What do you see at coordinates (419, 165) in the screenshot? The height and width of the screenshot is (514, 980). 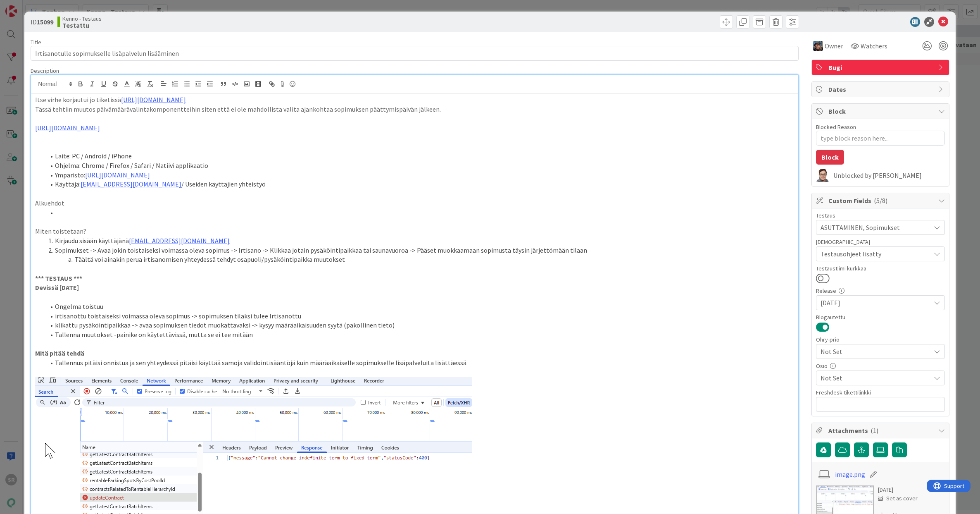 I see `li: Ohjelma: Chrome / Firefox / Safari / Natiivi applikaatio` at bounding box center [419, 165].